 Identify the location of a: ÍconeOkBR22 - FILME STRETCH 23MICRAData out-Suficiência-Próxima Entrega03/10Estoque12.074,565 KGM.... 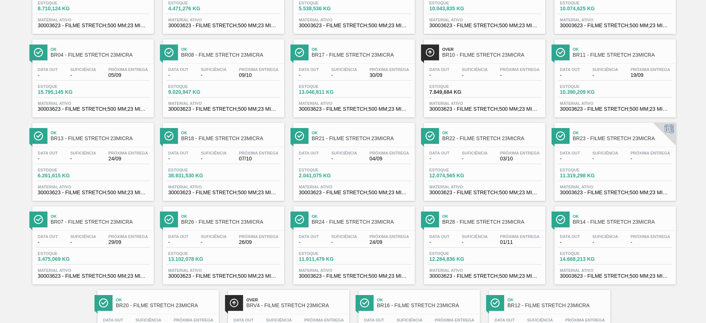
(483, 159).